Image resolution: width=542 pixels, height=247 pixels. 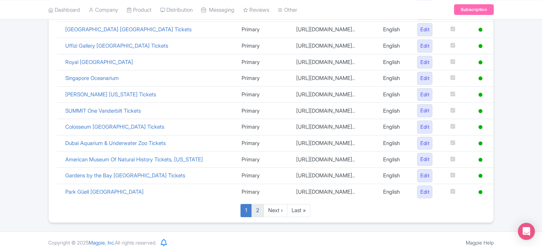 What do you see at coordinates (474, 10) in the screenshot?
I see `a: Subscription` at bounding box center [474, 10].